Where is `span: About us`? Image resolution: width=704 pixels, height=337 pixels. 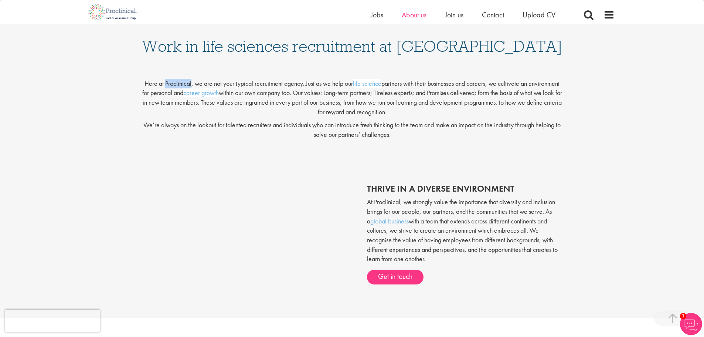 span: About us is located at coordinates (414, 15).